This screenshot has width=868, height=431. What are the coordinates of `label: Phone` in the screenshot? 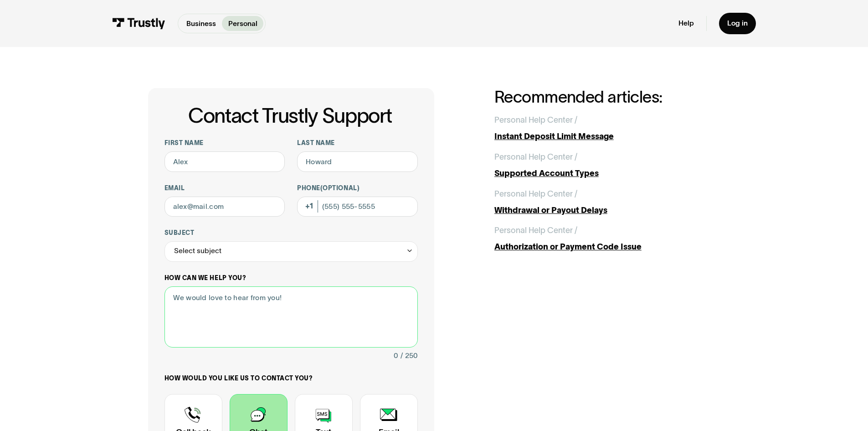 It's located at (357, 189).